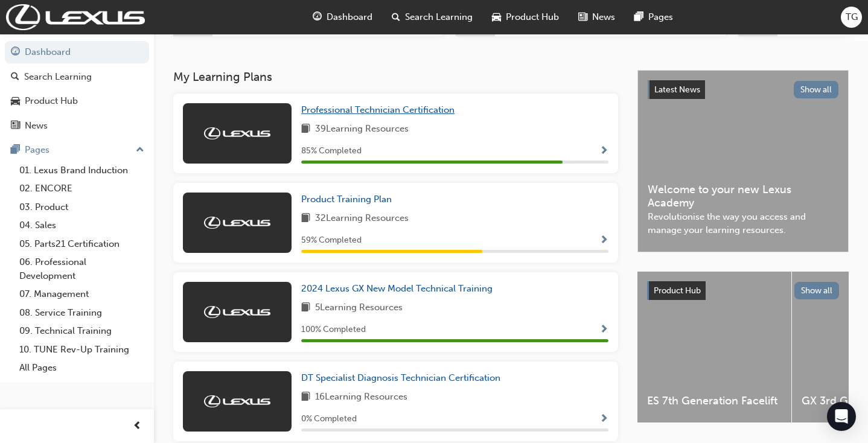  I want to click on a: 2024 Lexus GX New Model Technical Training, so click(399, 288).